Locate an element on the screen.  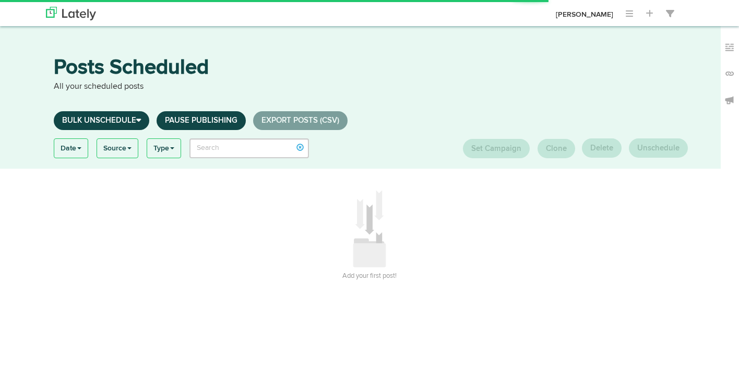
a: Date is located at coordinates (71, 148).